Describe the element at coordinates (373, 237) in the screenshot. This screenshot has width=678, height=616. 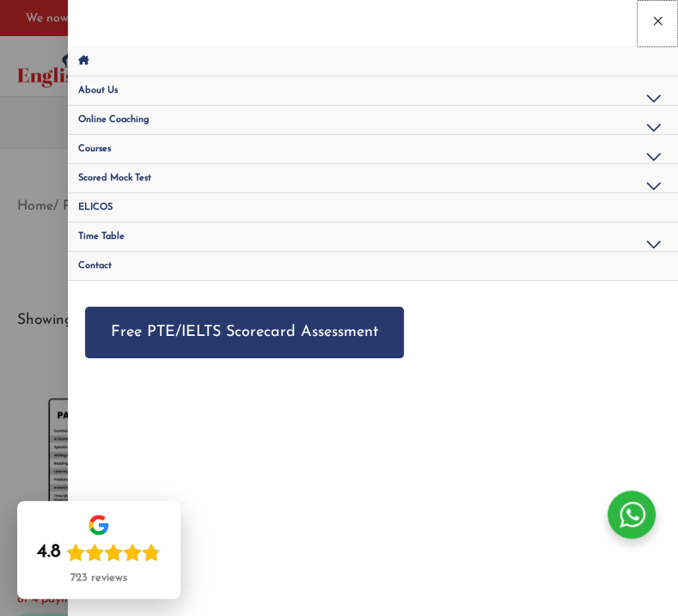
I see `a: Time TableMenu Toggle` at that location.